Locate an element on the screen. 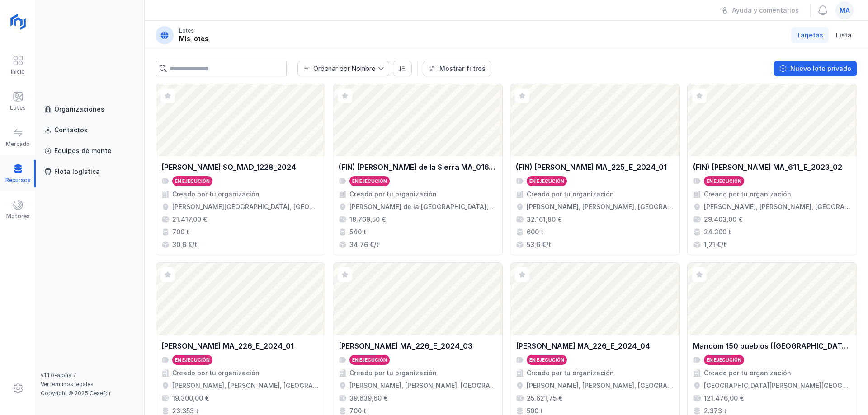 The height and width of the screenshot is (415, 868). div: Nuevo lote privado is located at coordinates (821, 69).